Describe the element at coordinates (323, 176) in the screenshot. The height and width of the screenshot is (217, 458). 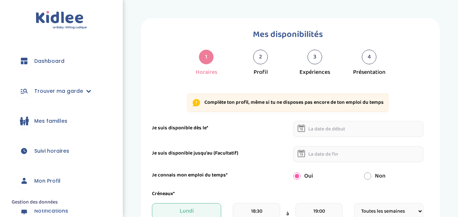
I see `div: Oui` at that location.